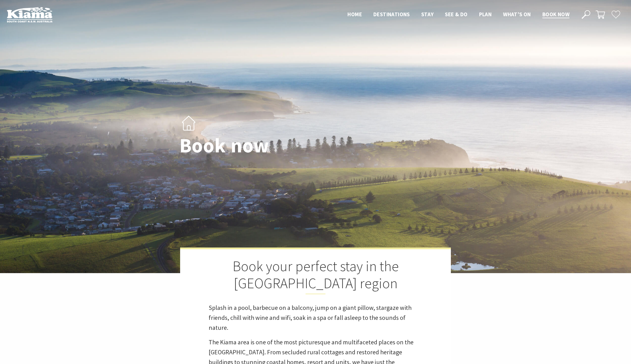  I want to click on img: Kiama Logo, so click(30, 15).